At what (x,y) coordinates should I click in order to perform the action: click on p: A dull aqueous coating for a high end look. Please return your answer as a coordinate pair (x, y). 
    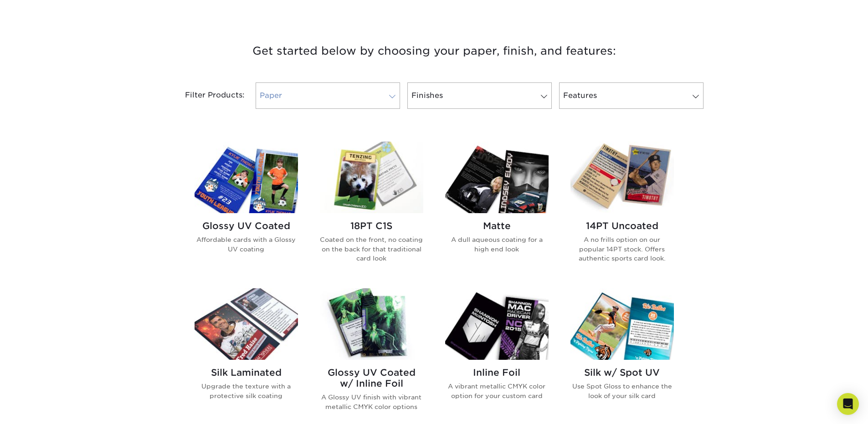
    Looking at the image, I should click on (497, 244).